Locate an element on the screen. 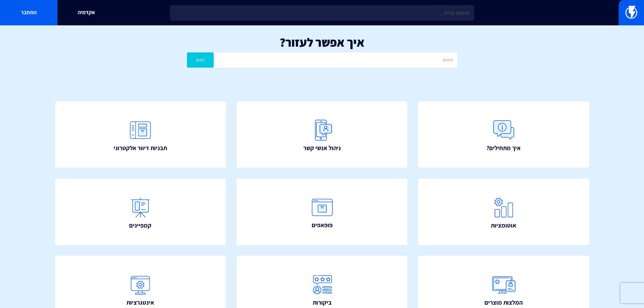 This screenshot has width=644, height=308. span: פופאפים is located at coordinates (322, 225).